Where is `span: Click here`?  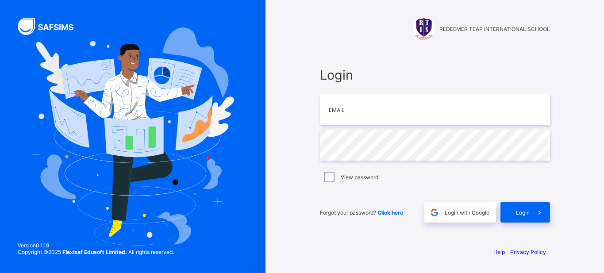 span: Click here is located at coordinates (391, 213).